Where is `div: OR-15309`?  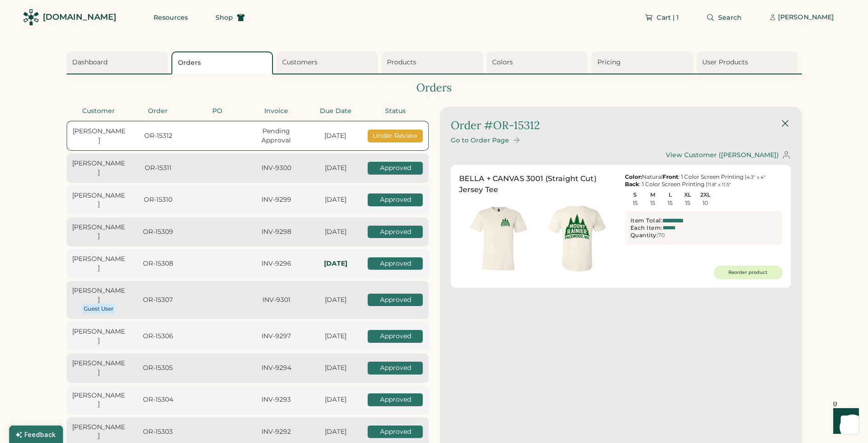
div: OR-15309 is located at coordinates (157, 232).